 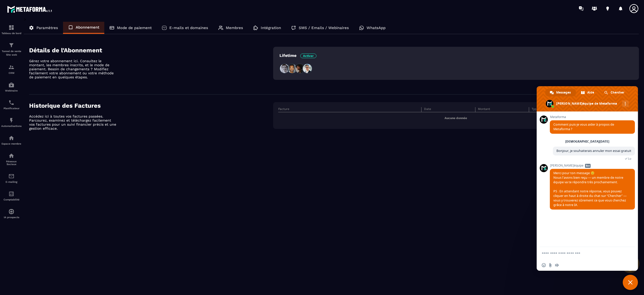 What do you see at coordinates (11, 196) in the screenshot?
I see `a: accountantaccountantComptabilité` at bounding box center [11, 196].